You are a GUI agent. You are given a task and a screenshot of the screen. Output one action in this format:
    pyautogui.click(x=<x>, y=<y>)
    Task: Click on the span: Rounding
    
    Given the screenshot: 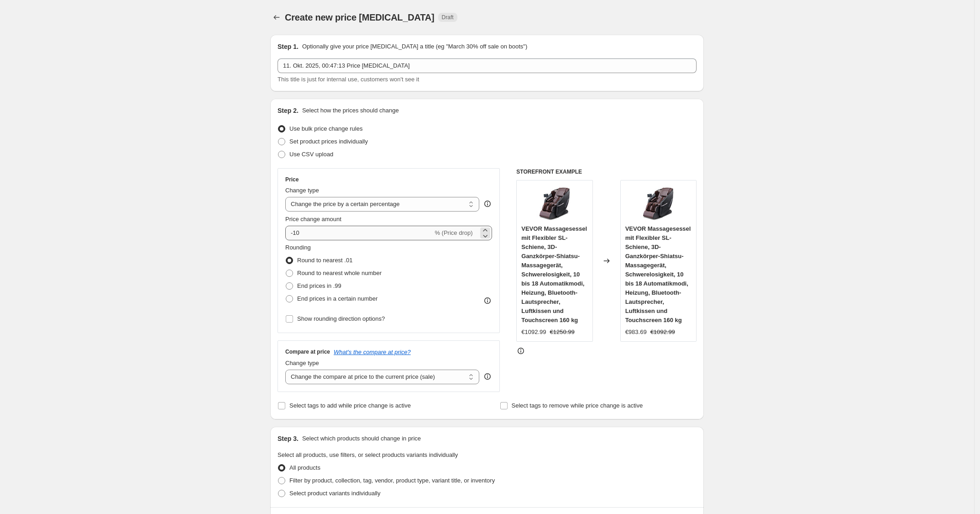 What is the action you would take?
    pyautogui.click(x=298, y=247)
    